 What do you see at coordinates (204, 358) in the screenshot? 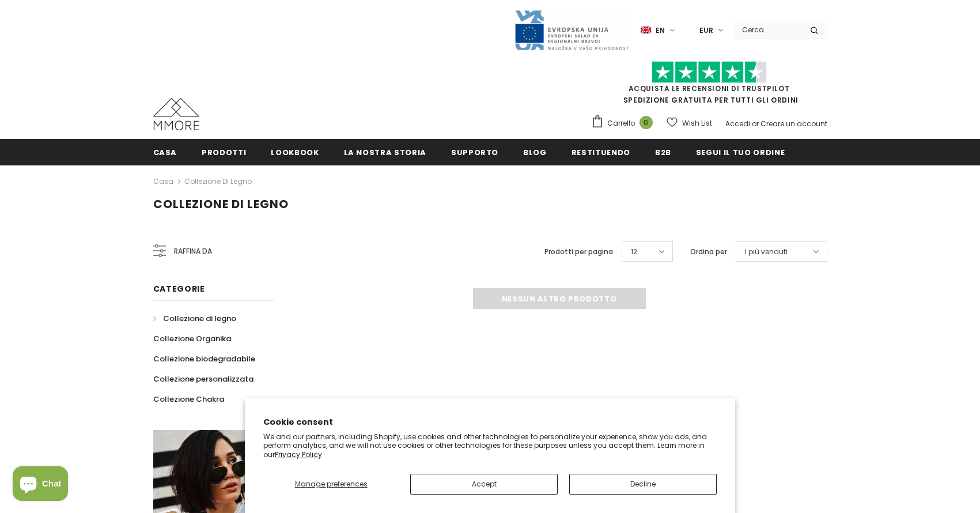
I see `span: Collezione biodegradabile` at bounding box center [204, 358].